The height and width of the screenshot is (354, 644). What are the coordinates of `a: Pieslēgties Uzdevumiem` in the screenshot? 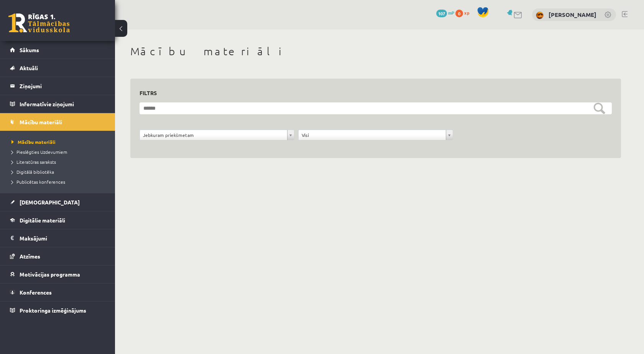 It's located at (60, 152).